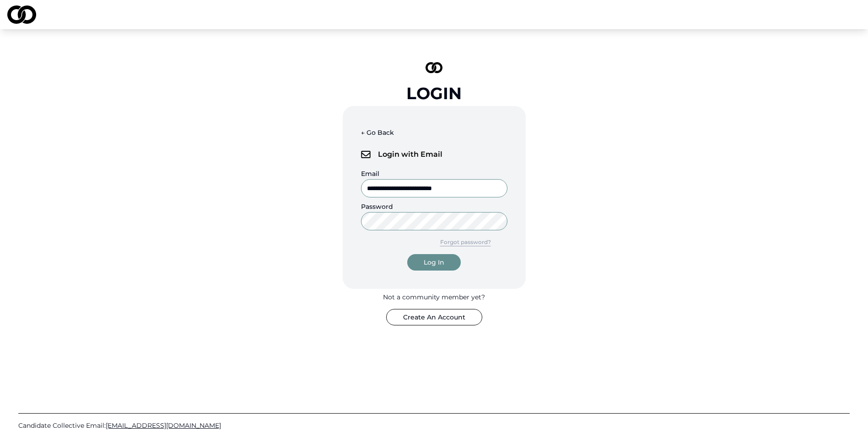 The height and width of the screenshot is (436, 868). Describe the element at coordinates (434, 155) in the screenshot. I see `div: Login with Email` at that location.